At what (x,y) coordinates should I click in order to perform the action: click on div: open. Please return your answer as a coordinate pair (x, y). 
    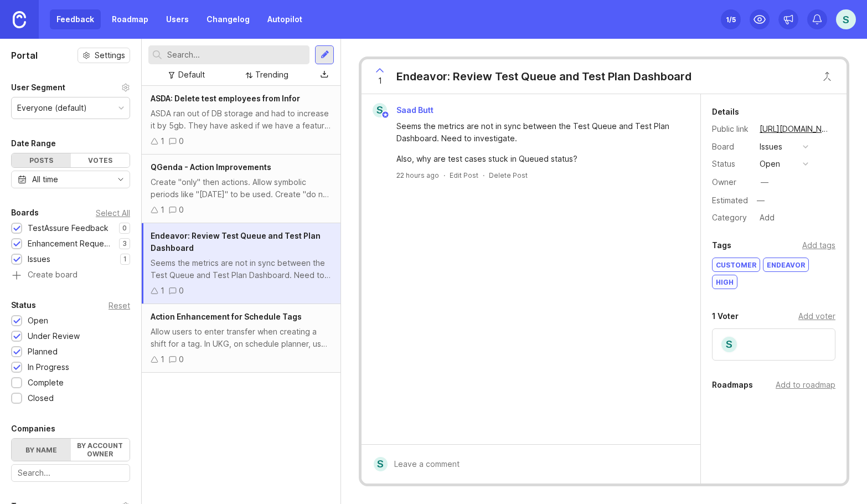
    Looking at the image, I should click on (769, 164).